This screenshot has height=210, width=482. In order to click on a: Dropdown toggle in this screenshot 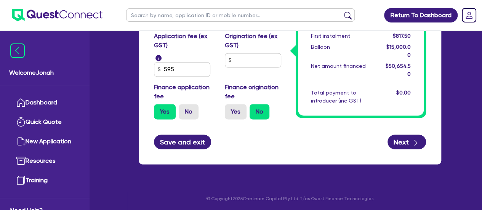, I will do `click(469, 15)`.